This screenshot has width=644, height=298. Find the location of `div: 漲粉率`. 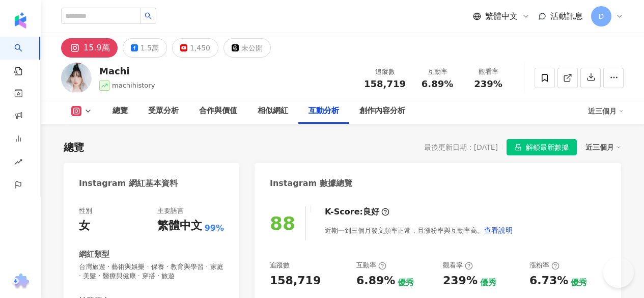

div: 漲粉率 is located at coordinates (544, 265).